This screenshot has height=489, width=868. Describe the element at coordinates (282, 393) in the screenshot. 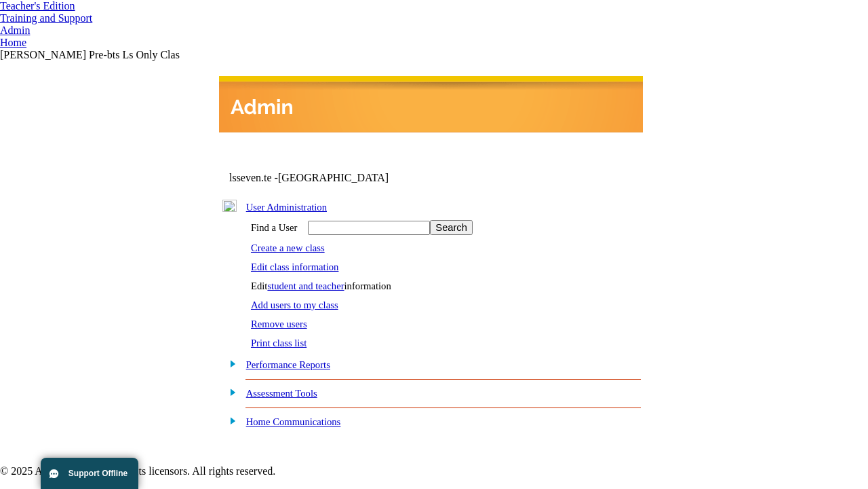

I see `a: Assessment Tools` at that location.